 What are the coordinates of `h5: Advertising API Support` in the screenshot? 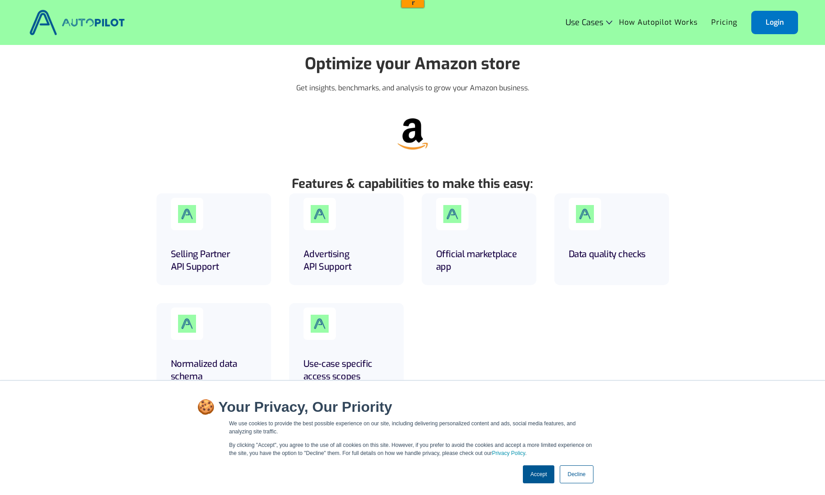 It's located at (346, 261).